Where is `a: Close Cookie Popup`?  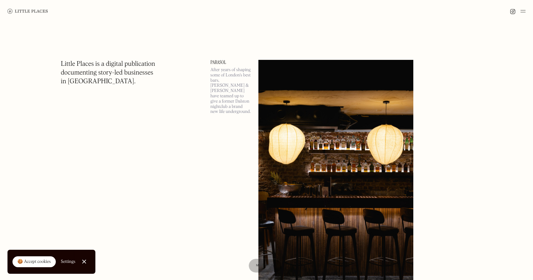
a: Close Cookie Popup is located at coordinates (84, 261).